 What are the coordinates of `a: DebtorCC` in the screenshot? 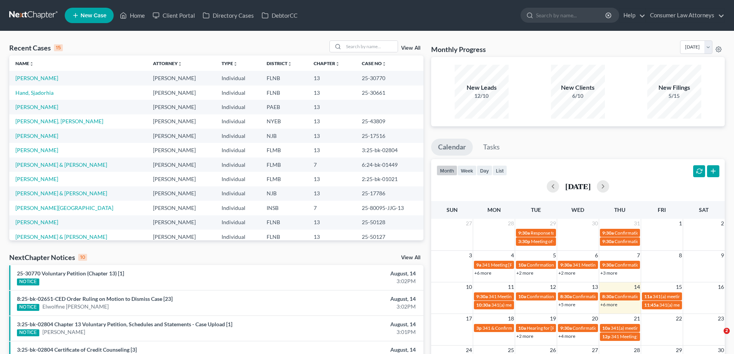 It's located at (279, 15).